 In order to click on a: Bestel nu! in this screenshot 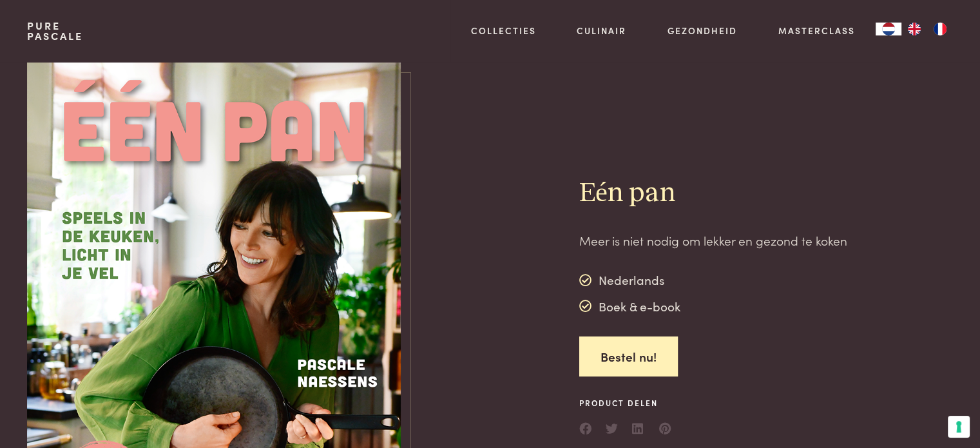, I will do `click(629, 356)`.